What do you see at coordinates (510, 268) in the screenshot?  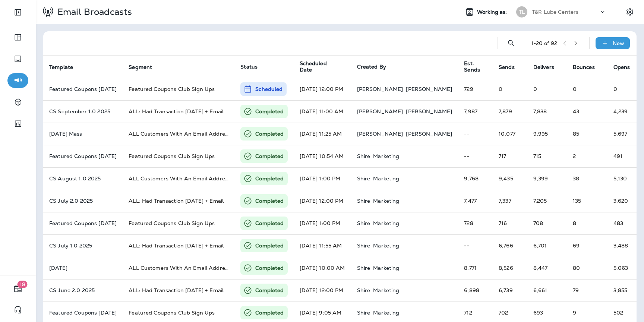 I see `td: 8,526` at bounding box center [510, 268].